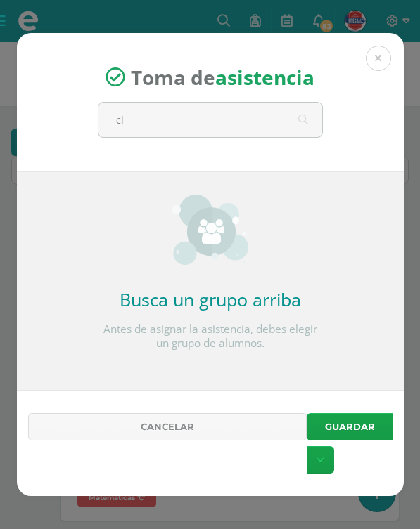 This screenshot has width=420, height=529. What do you see at coordinates (210, 230) in the screenshot?
I see `img: groups_small.png` at bounding box center [210, 230].